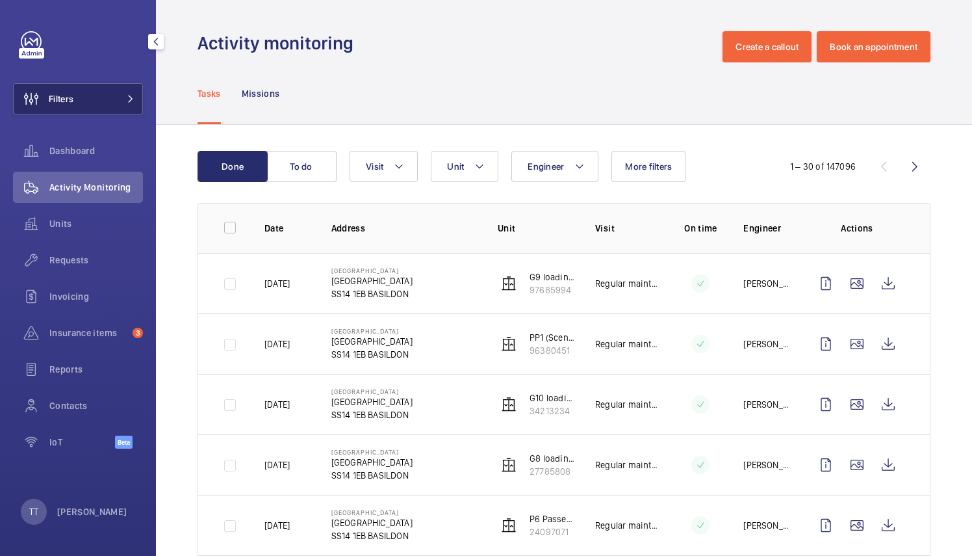  What do you see at coordinates (78, 99) in the screenshot?
I see `button: Filters` at bounding box center [78, 99].